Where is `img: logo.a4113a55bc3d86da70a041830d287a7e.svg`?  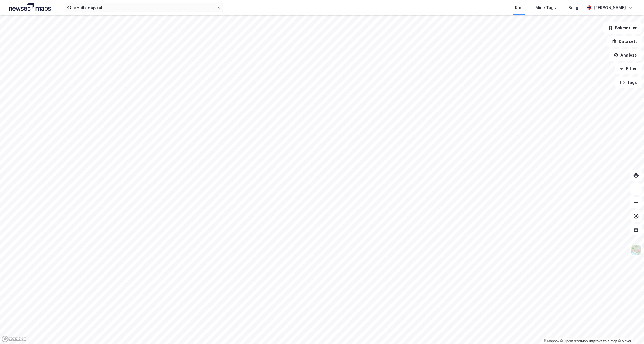
img: logo.a4113a55bc3d86da70a041830d287a7e.svg is located at coordinates (30, 8).